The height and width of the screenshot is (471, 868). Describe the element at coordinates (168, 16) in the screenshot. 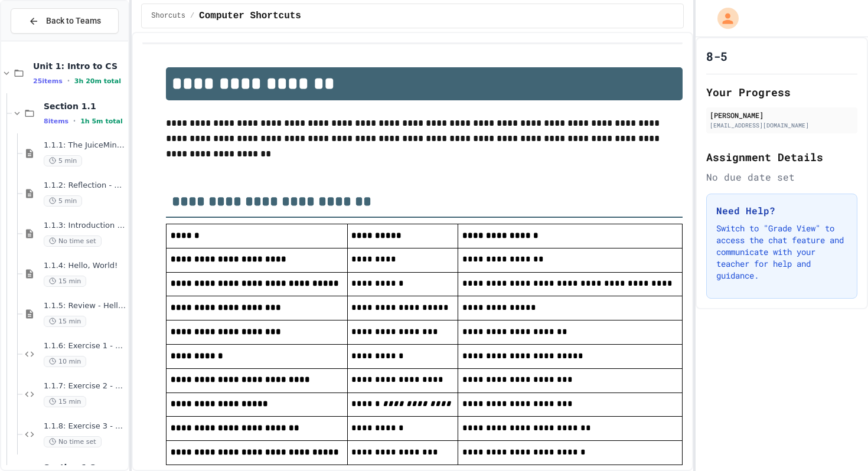

I see `span: Shorcuts` at that location.